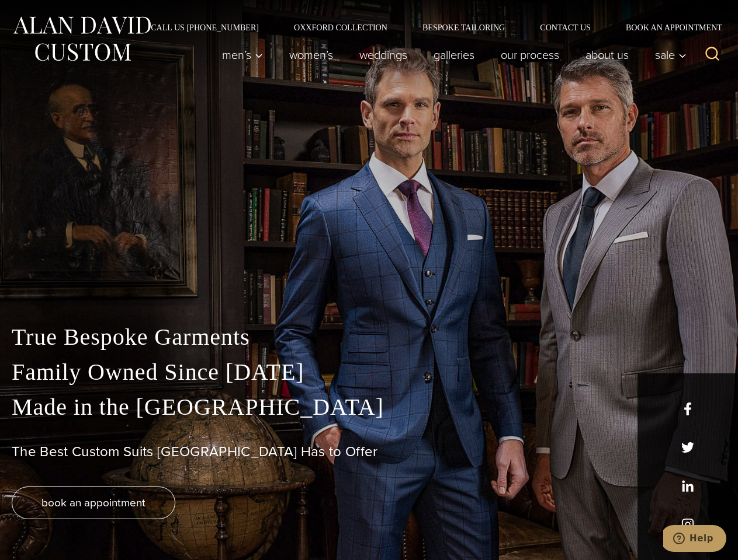 This screenshot has width=738, height=560. I want to click on button: Men’s sub menu toggle, so click(243, 55).